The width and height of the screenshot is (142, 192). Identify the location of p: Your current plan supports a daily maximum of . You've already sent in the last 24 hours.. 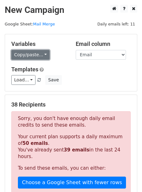
(71, 147).